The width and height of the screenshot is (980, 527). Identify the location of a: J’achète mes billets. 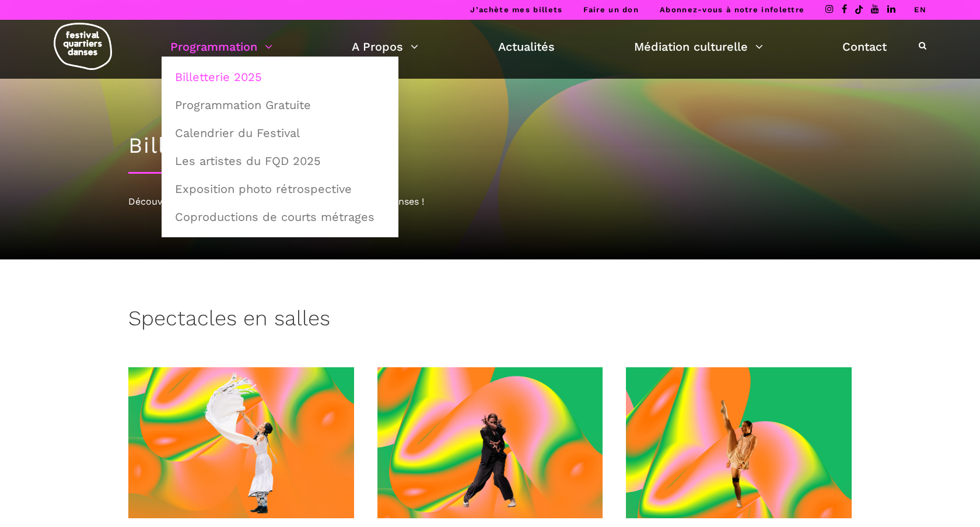
(517, 10).